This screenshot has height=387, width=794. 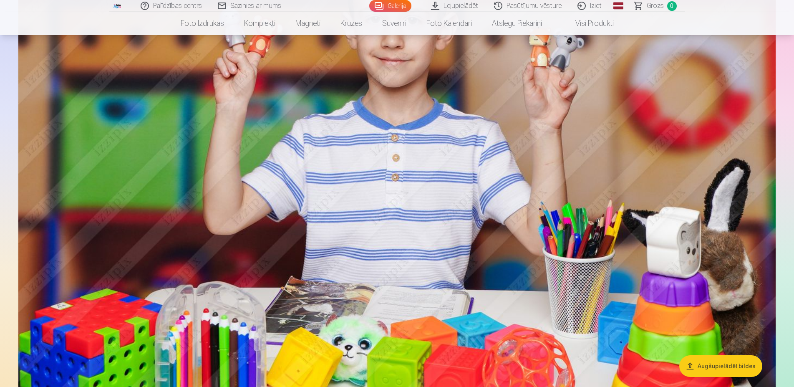 I want to click on a: Komplekti, so click(x=259, y=23).